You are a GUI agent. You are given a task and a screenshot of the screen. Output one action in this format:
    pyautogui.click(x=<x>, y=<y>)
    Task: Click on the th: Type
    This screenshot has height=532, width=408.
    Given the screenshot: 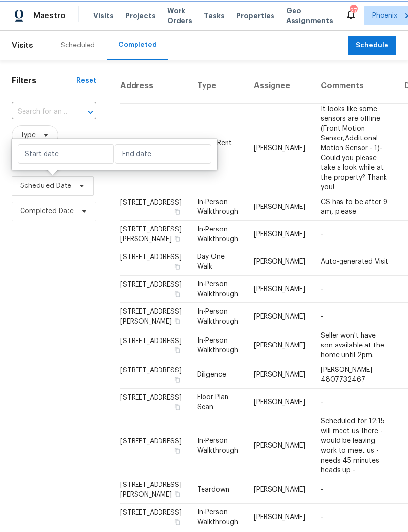 What is the action you would take?
    pyautogui.click(x=218, y=85)
    